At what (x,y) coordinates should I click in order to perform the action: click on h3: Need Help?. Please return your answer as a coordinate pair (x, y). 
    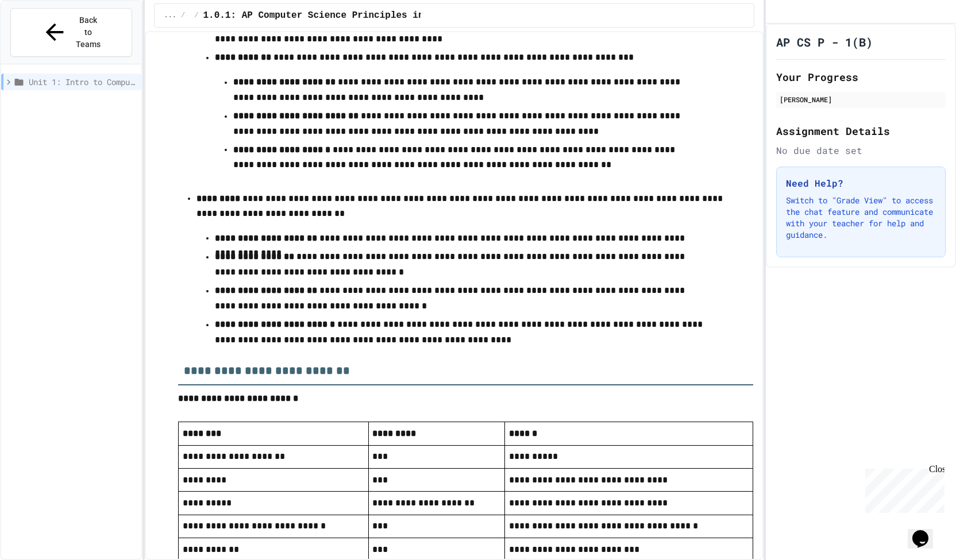
    Looking at the image, I should click on (861, 183).